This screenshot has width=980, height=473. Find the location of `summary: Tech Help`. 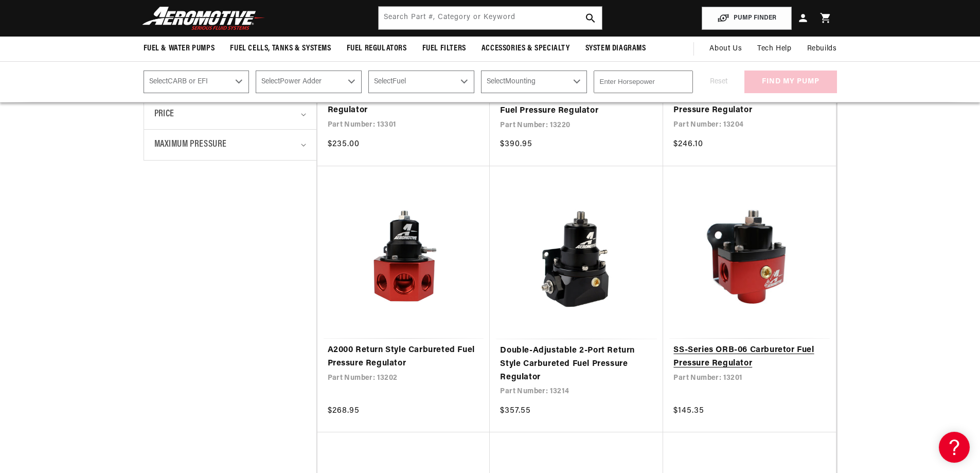

summary: Tech Help is located at coordinates (774, 49).